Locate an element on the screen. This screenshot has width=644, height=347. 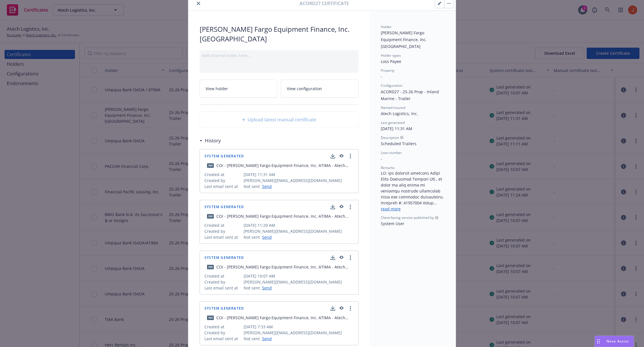
span: Atech Logistics, Inc. is located at coordinates (399, 113).